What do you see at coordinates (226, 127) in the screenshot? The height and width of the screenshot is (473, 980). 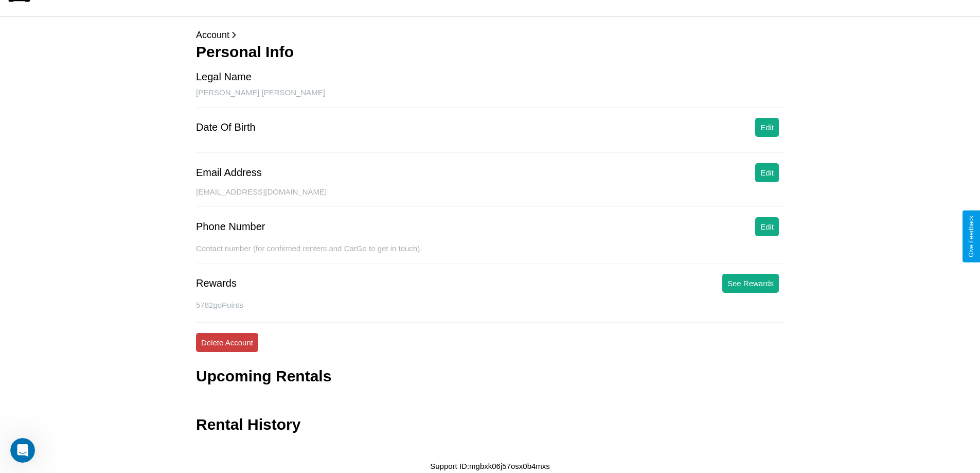 I see `div: Date Of Birth` at bounding box center [226, 127].